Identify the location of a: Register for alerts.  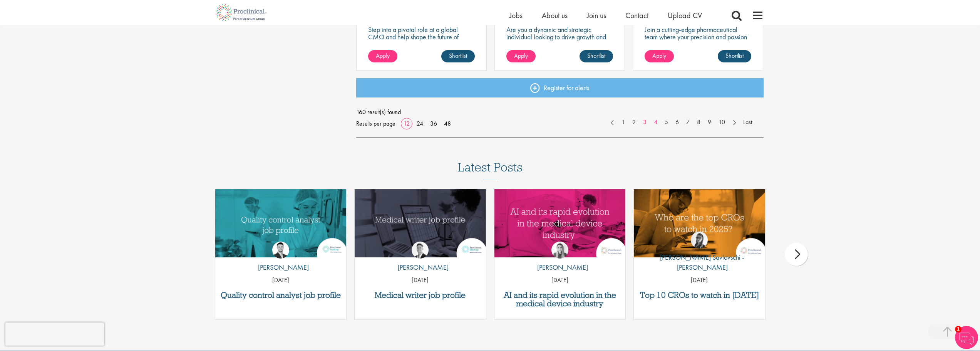
(560, 88).